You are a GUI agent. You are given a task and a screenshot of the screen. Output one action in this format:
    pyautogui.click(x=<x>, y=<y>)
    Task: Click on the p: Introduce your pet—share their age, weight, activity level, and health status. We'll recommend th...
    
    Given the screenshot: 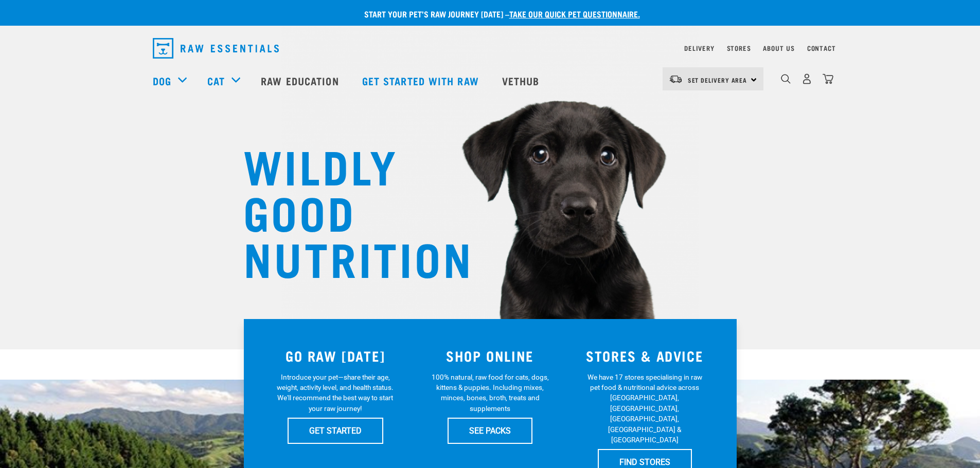 What is the action you would take?
    pyautogui.click(x=335, y=393)
    